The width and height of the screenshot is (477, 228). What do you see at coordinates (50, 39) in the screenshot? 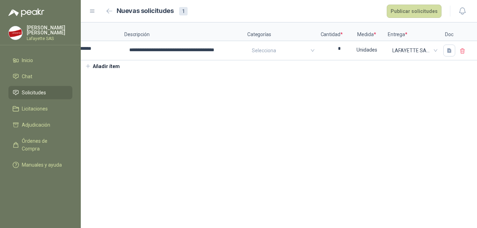
I see `p: Lafayette SAS` at bounding box center [50, 39].